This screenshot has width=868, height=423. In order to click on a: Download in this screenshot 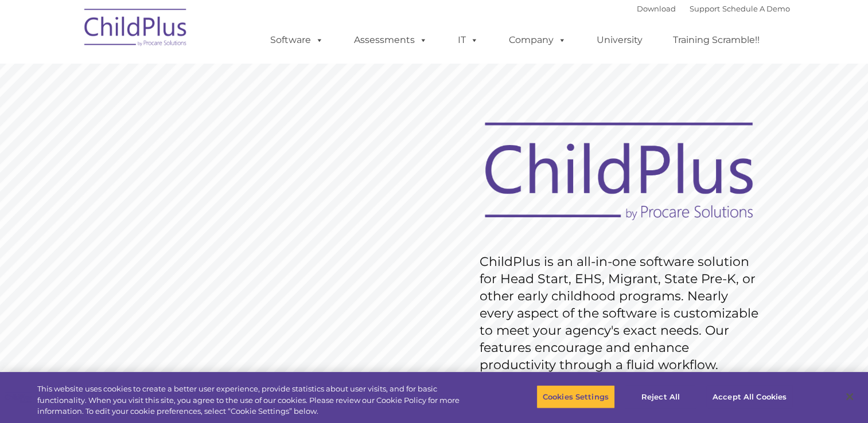, I will do `click(656, 9)`.